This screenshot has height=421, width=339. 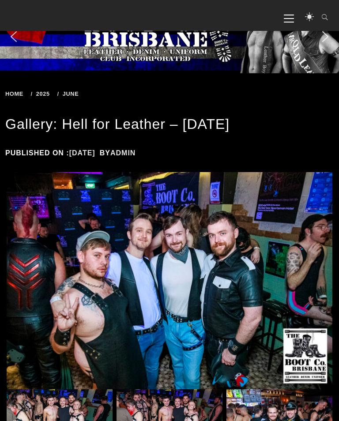 I want to click on span: Home, so click(x=16, y=94).